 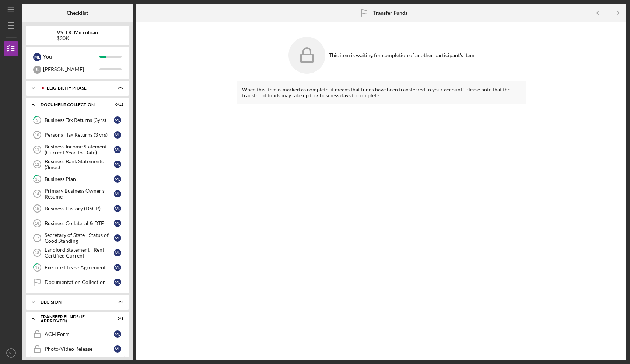 What do you see at coordinates (79, 120) in the screenshot?
I see `div: Business Tax Returns (3yrs)` at bounding box center [79, 120].